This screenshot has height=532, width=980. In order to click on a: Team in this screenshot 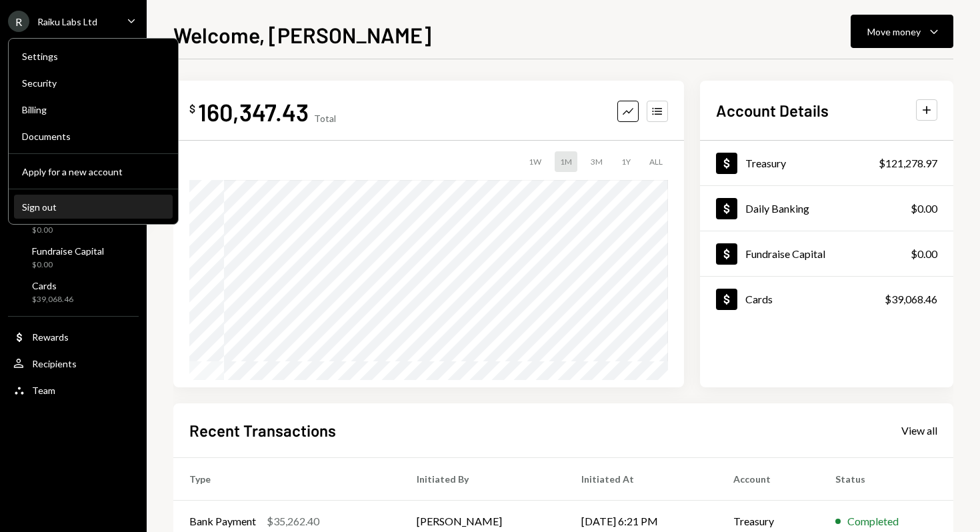, I will do `click(73, 390)`.